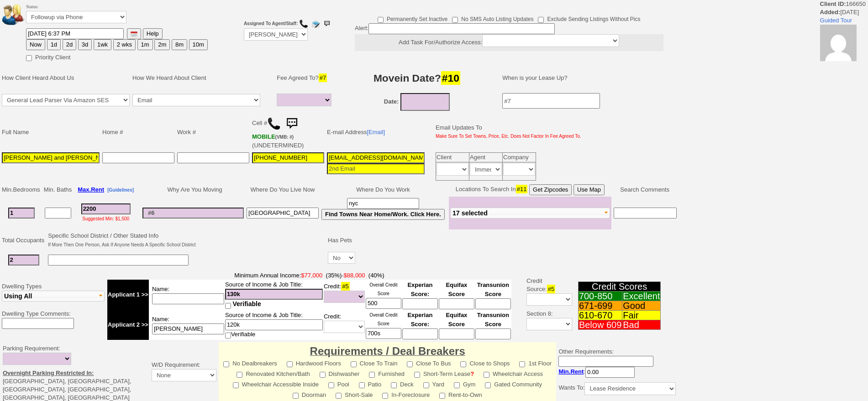 The width and height of the screenshot is (868, 401). I want to click on button: 2d, so click(69, 45).